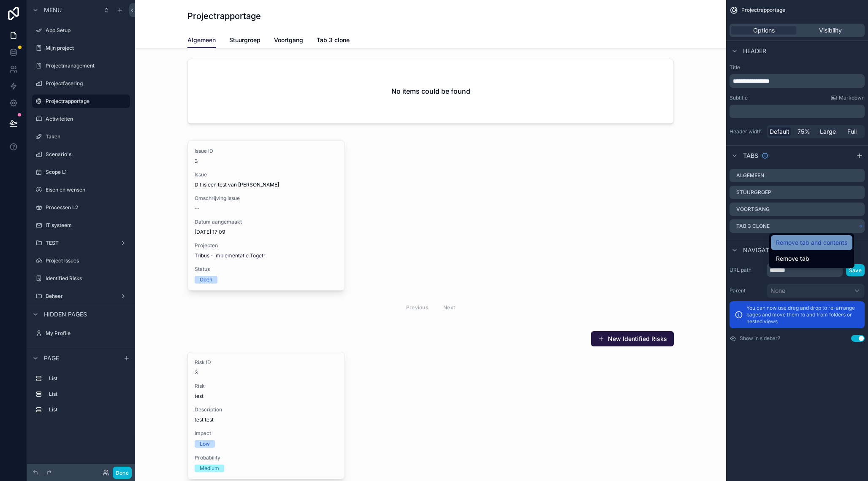 The image size is (868, 481). I want to click on a: Algemeen, so click(202, 40).